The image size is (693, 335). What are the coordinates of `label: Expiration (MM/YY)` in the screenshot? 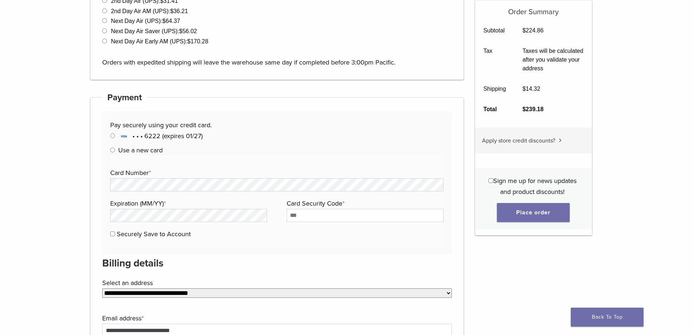 It's located at (188, 203).